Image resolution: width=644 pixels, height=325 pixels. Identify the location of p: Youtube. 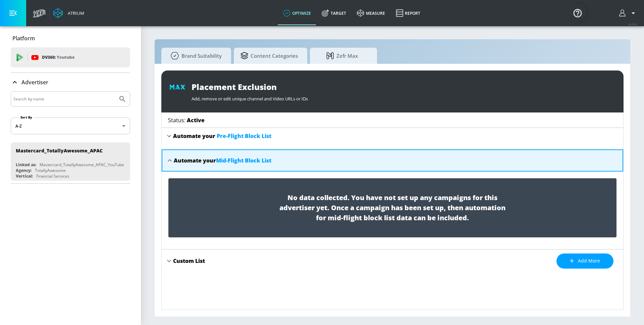
(65, 57).